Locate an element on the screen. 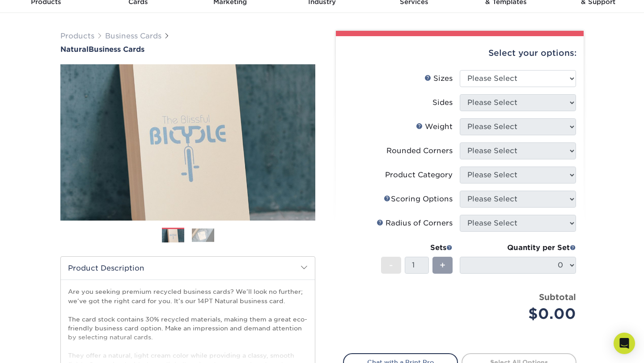 This screenshot has height=363, width=644. div: $0.00 is located at coordinates (520, 314).